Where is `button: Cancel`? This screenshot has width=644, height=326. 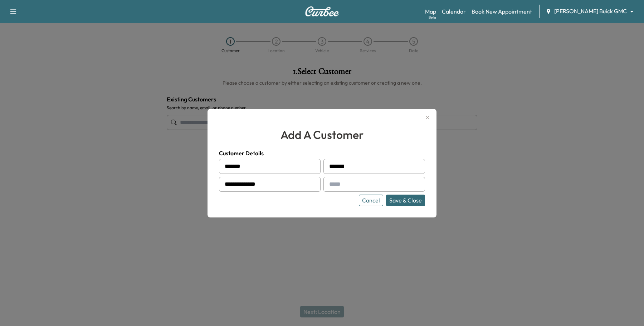 button: Cancel is located at coordinates (371, 200).